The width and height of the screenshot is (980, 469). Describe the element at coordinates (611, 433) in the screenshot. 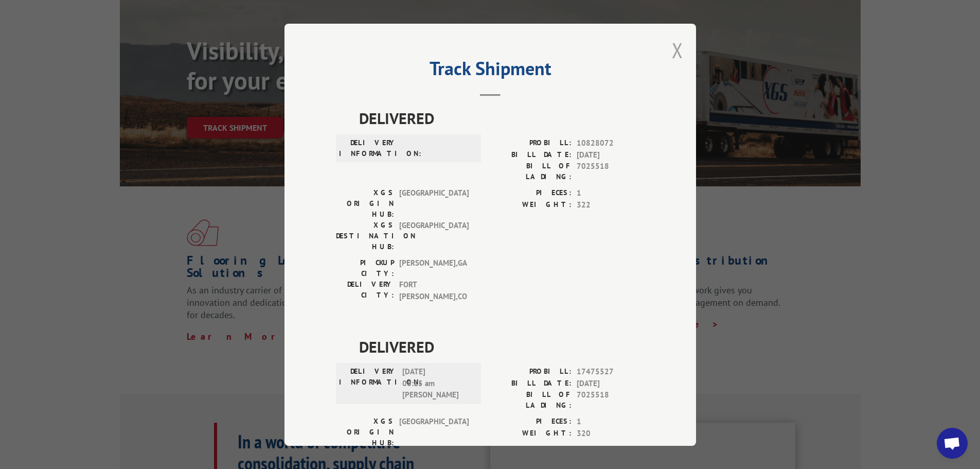

I see `span: 320` at that location.